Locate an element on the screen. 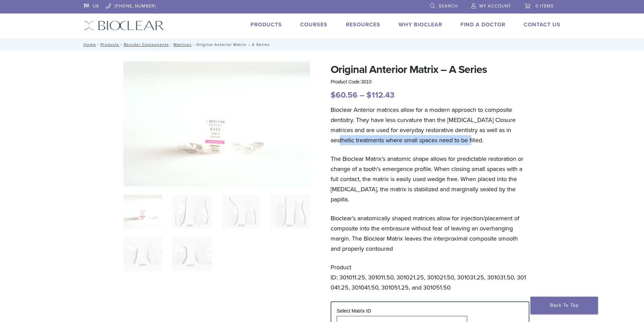 The height and width of the screenshot is (322, 644). h1: Original Anterior Matrix – A Series is located at coordinates (430, 69).